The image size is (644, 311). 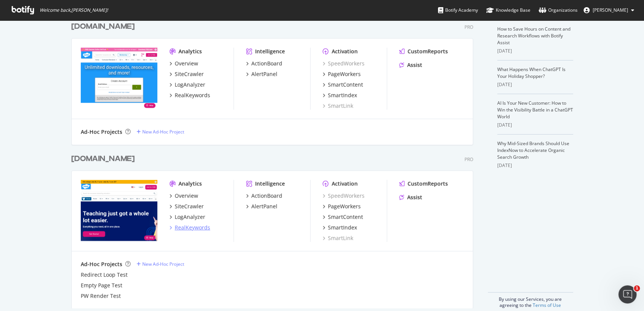 I want to click on img: twinkl.com, so click(x=119, y=210).